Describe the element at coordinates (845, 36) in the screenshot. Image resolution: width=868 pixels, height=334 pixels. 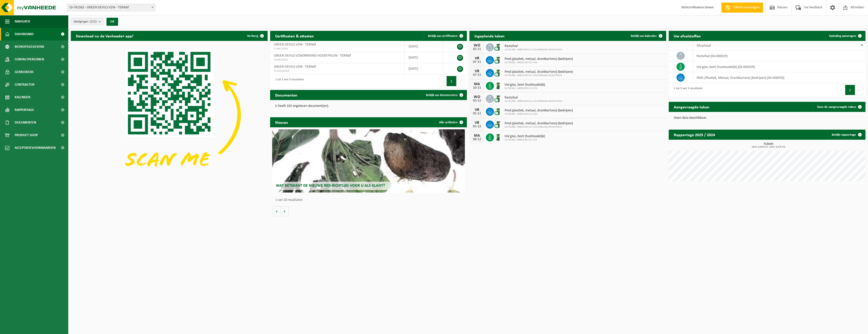
I see `a: Ophaling aanvragen` at that location.